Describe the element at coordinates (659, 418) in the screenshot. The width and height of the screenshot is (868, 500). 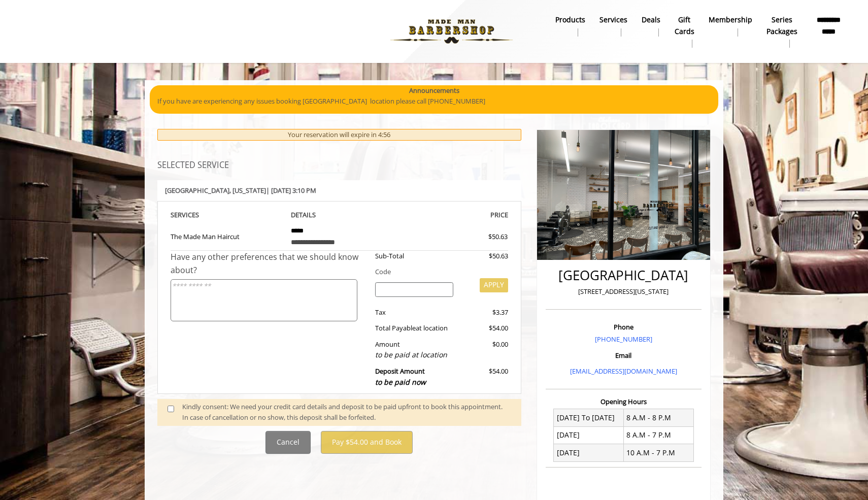
I see `td: 8 A.M - 8 P.M` at that location.